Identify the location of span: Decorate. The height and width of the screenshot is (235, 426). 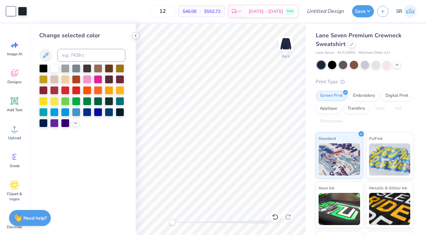
(14, 227).